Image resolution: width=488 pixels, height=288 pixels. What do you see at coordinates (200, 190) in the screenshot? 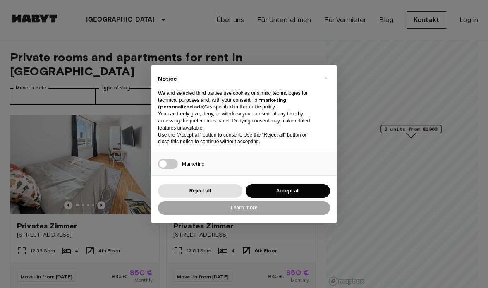
I see `button: Reject all` at bounding box center [200, 190].